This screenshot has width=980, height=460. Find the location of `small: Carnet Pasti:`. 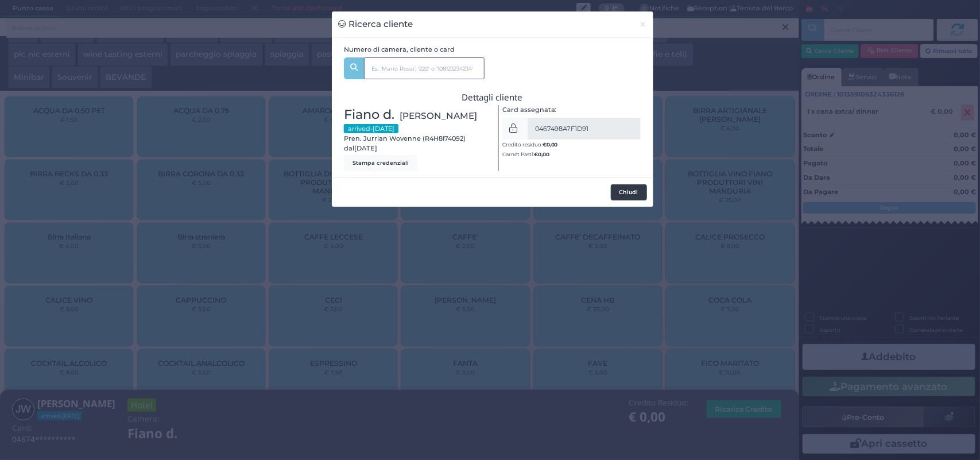

small: Carnet Pasti: is located at coordinates (526, 154).